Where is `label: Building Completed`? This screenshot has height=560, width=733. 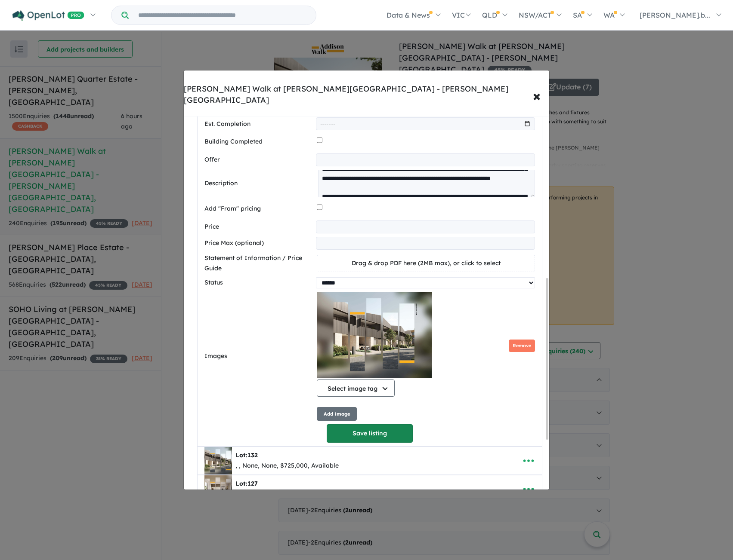 label: Building Completed is located at coordinates (259, 142).